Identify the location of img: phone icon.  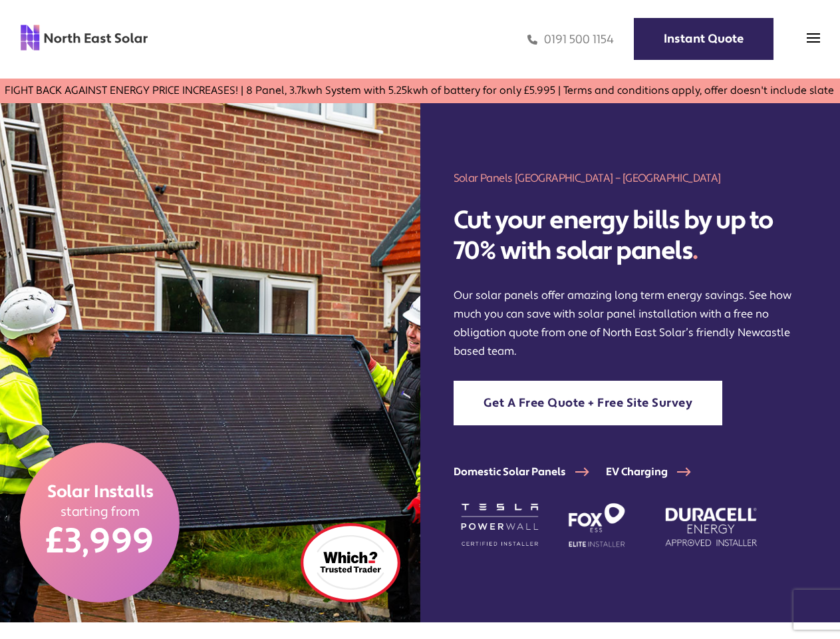
(532, 39).